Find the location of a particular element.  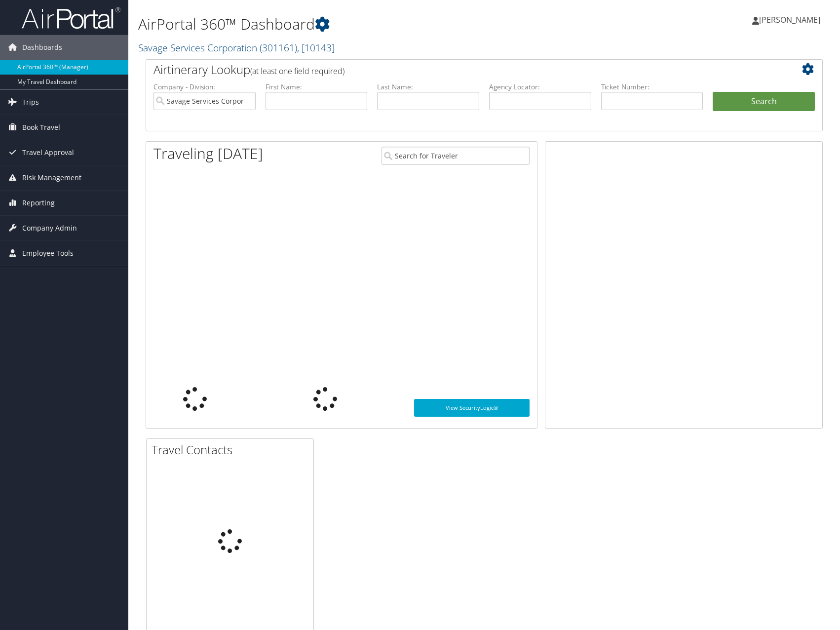

h1: AirPortal 360™ Dashboard is located at coordinates (369, 24).